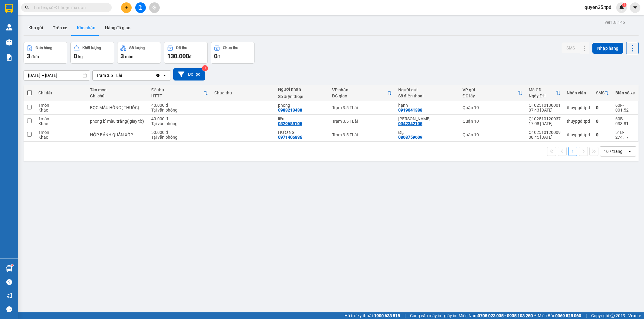 This screenshot has width=644, height=319. I want to click on div: 60F-001.52, so click(625, 107).